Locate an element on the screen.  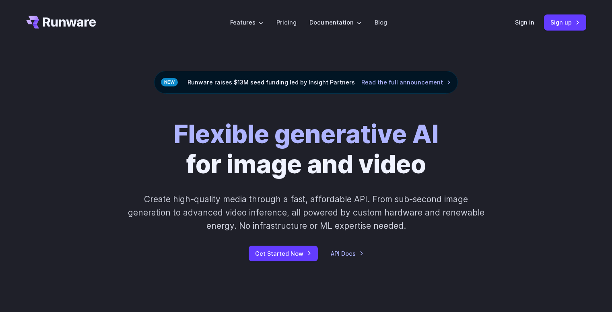
strong: Flexible generative AI is located at coordinates (306, 134).